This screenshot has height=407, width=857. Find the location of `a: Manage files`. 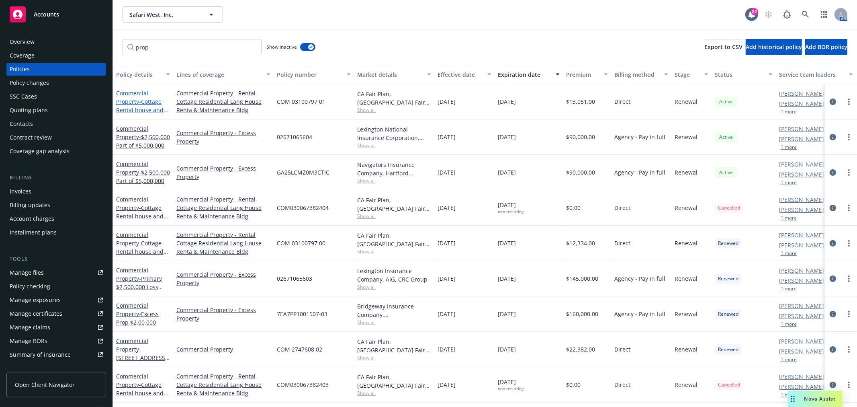

a: Manage files is located at coordinates (56, 272).